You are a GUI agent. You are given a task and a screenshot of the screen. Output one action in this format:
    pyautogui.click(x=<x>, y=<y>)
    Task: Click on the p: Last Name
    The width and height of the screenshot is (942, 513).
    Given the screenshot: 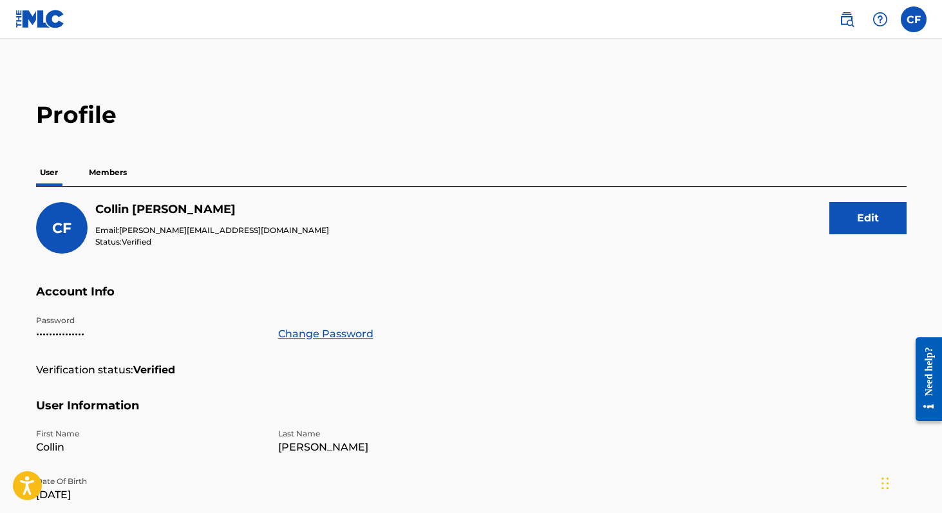 What is the action you would take?
    pyautogui.click(x=391, y=434)
    